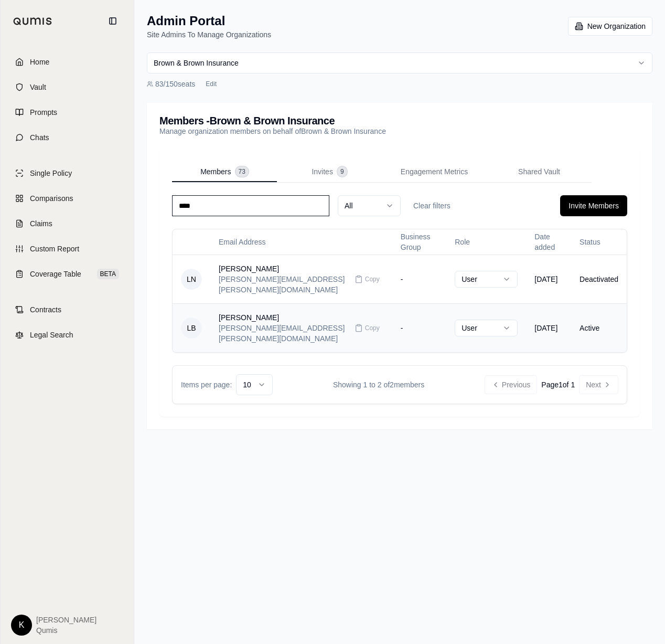 The width and height of the screenshot is (665, 644). I want to click on a: Home, so click(67, 62).